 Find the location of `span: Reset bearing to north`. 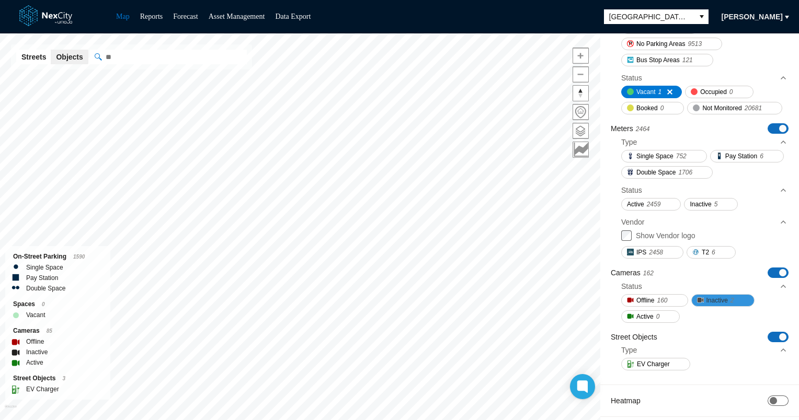

span: Reset bearing to north is located at coordinates (580, 93).